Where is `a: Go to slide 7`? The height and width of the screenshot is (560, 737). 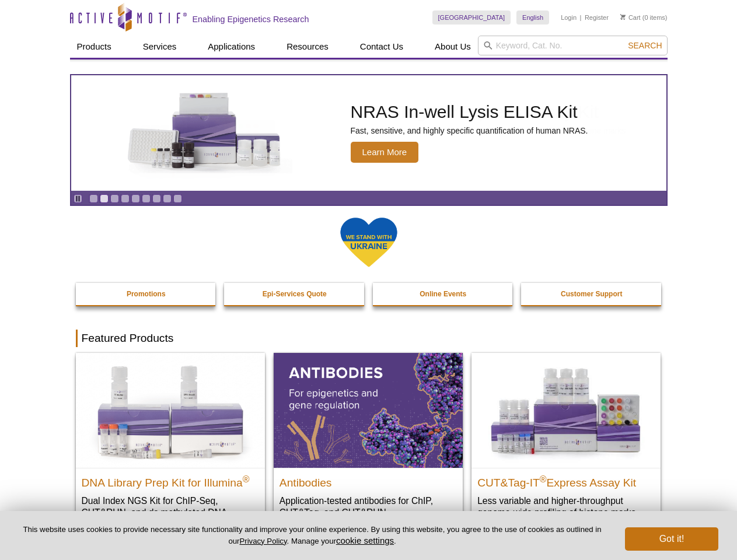 a: Go to slide 7 is located at coordinates (156, 199).